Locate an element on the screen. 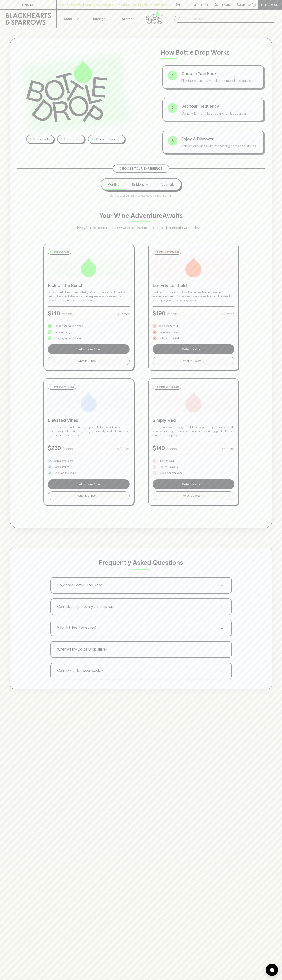  img: Bottle Drop is located at coordinates (67, 91).